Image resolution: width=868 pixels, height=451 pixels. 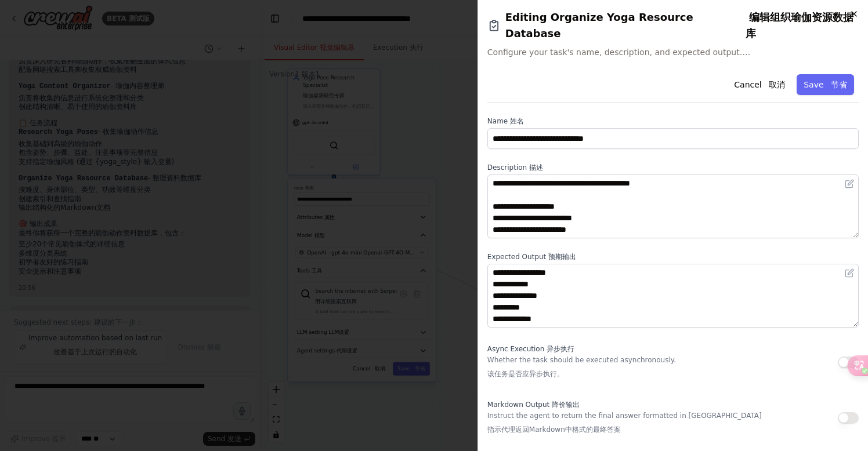 I want to click on font: 取消, so click(x=777, y=84).